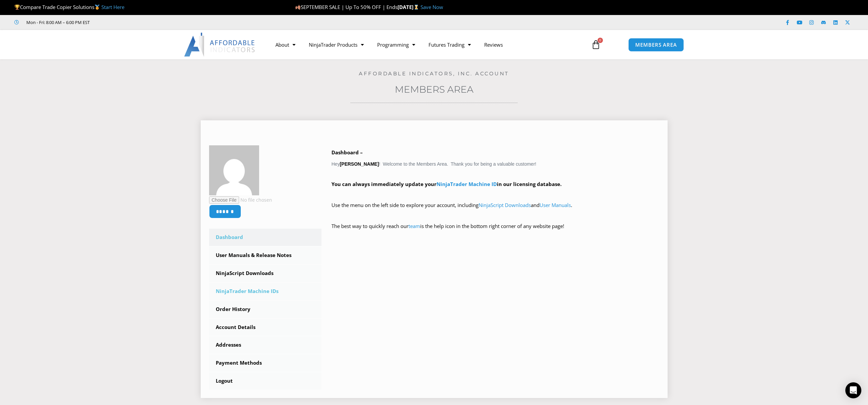 Image resolution: width=868 pixels, height=405 pixels. I want to click on a: Save Now, so click(432, 7).